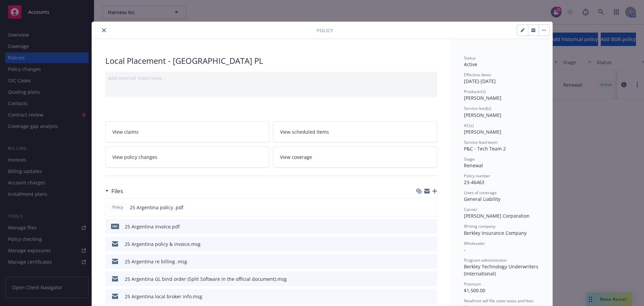 Image resolution: width=644 pixels, height=306 pixels. What do you see at coordinates (126, 131) in the screenshot?
I see `span: View claims` at bounding box center [126, 131].